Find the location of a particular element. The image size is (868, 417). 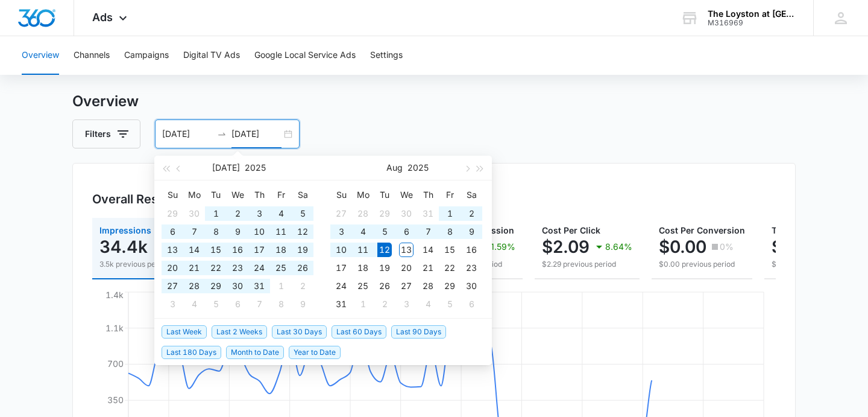

td: 2025-07-17 is located at coordinates (259, 249).